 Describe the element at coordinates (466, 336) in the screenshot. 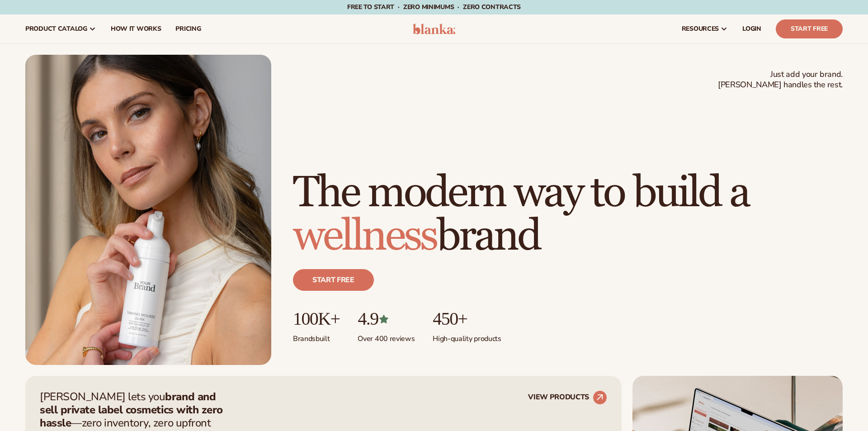

I see `p: High-quality products` at that location.